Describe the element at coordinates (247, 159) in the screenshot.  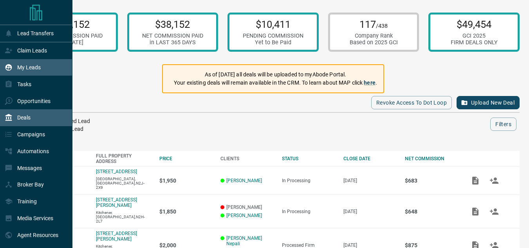
I see `div: CLIENTS` at that location.